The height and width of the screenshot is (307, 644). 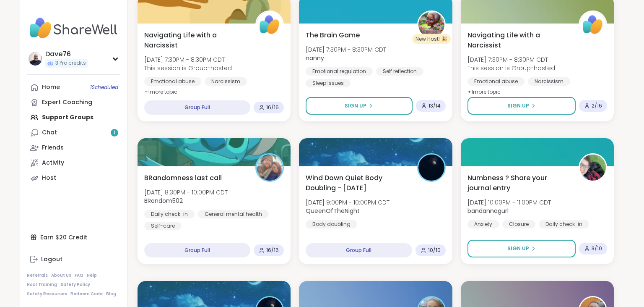 What do you see at coordinates (52, 259) in the screenshot?
I see `div: Logout` at bounding box center [52, 259].